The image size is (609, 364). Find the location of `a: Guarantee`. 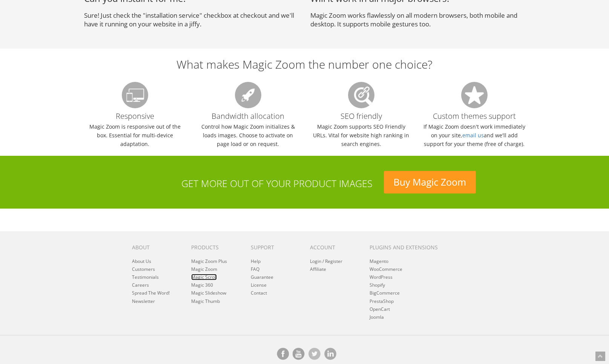

a: Guarantee is located at coordinates (262, 277).